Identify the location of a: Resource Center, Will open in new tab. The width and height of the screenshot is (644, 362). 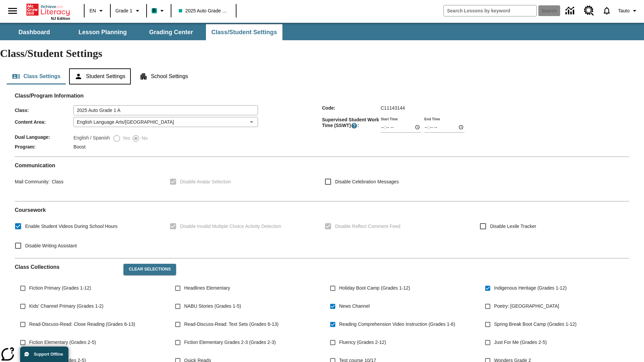
(589, 11).